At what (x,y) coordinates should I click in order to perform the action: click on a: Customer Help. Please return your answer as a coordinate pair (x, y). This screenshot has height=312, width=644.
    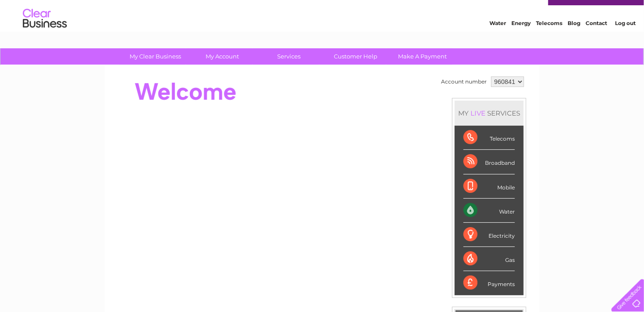
    Looking at the image, I should click on (356, 56).